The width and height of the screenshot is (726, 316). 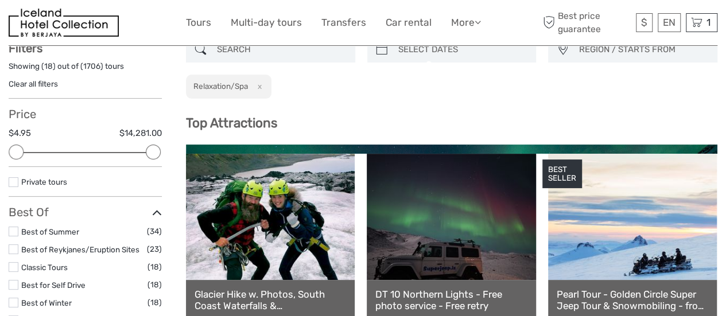 I want to click on a: Best for Self Drive, so click(x=53, y=285).